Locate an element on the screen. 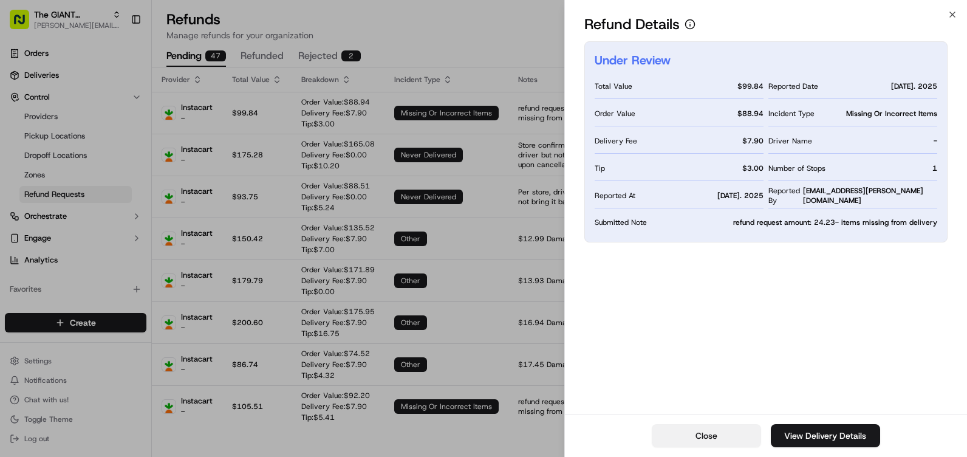  span: refund request amount: 24.23- items missing from delivery is located at coordinates (835, 222).